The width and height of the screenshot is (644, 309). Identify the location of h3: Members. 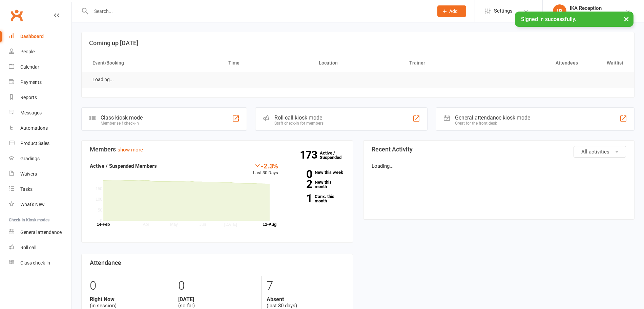
(217, 150).